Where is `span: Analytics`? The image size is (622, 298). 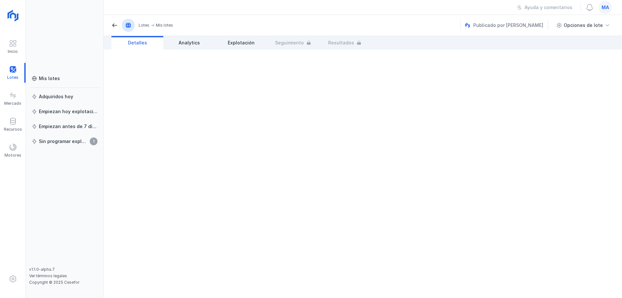 span: Analytics is located at coordinates (189, 43).